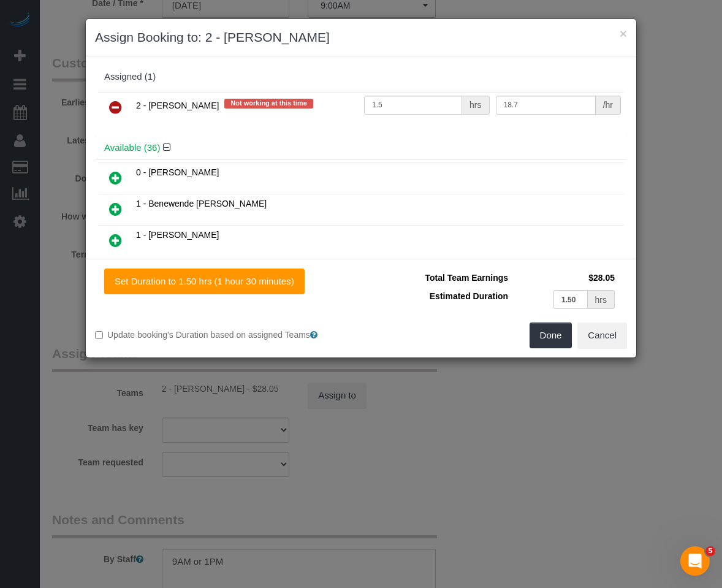 The image size is (722, 588). Describe the element at coordinates (269, 104) in the screenshot. I see `span: Not working at this time` at that location.